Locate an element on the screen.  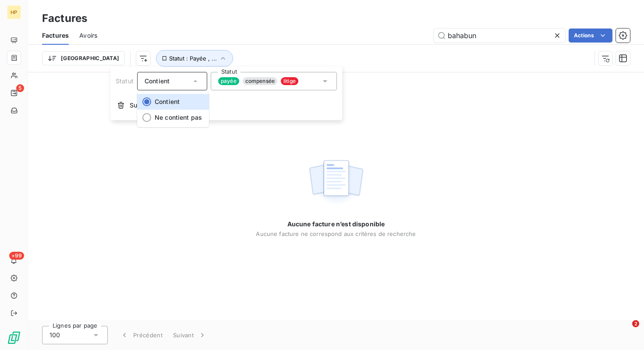
span: compensée is located at coordinates (260, 81).